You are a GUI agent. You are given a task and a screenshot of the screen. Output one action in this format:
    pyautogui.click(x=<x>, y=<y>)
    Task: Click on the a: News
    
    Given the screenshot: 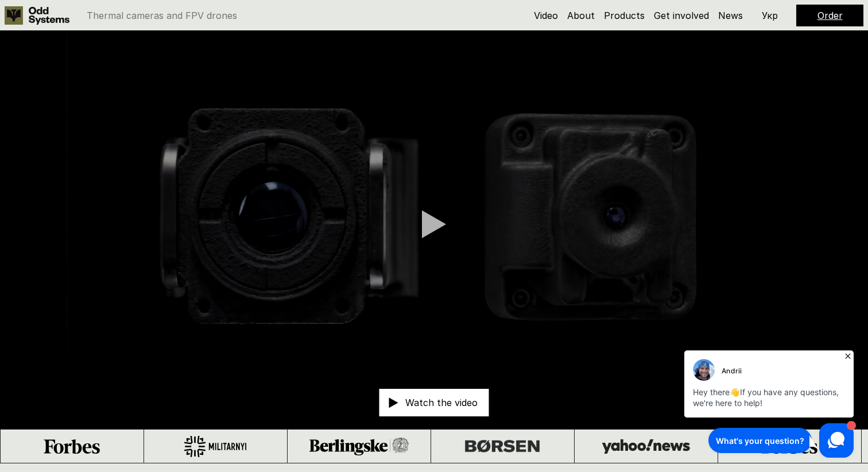 What is the action you would take?
    pyautogui.click(x=731, y=16)
    